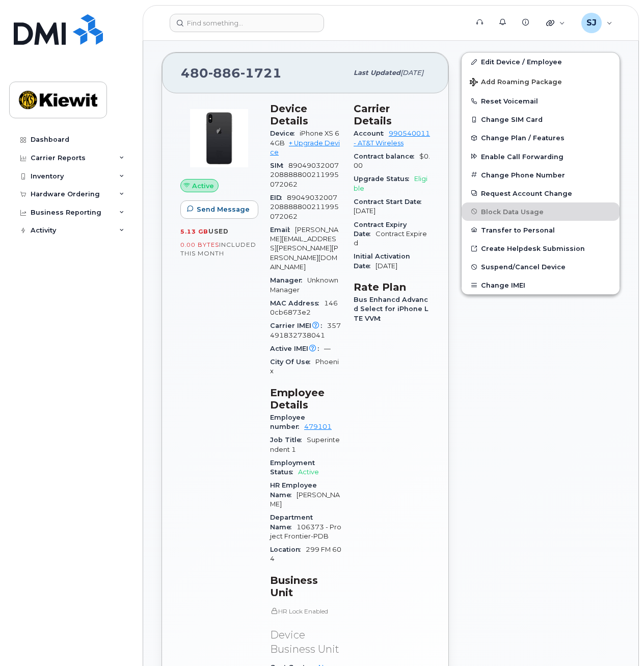 The width and height of the screenshot is (644, 666). What do you see at coordinates (591, 23) in the screenshot?
I see `span: SJ` at bounding box center [591, 23].